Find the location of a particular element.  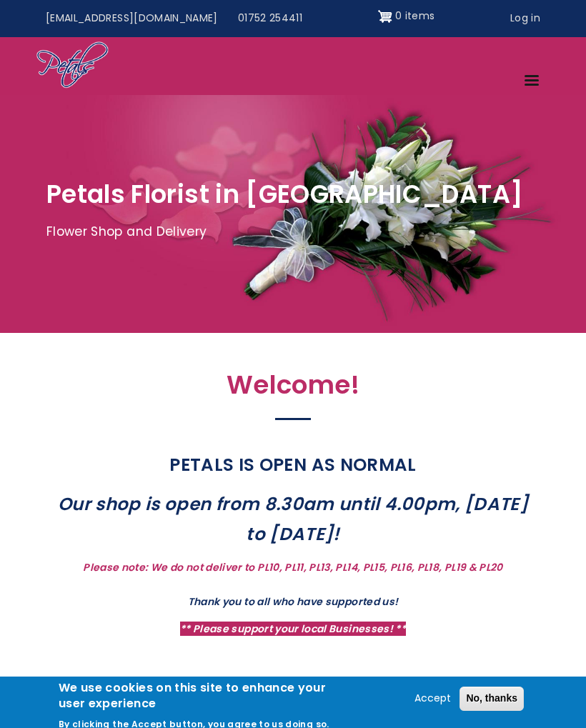

span: 0 items is located at coordinates (415, 16).